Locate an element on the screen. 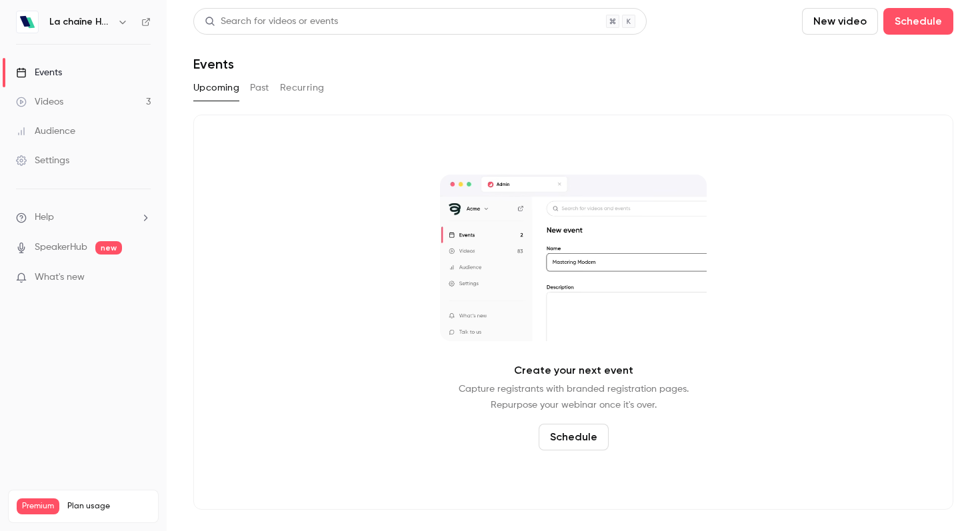  div: Audience is located at coordinates (45, 131).